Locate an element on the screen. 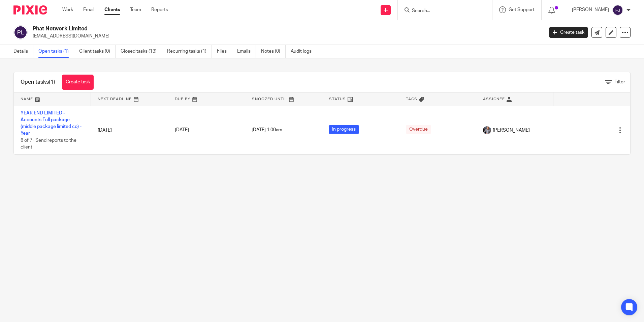  a: Closed tasks (13) is located at coordinates (141, 51).